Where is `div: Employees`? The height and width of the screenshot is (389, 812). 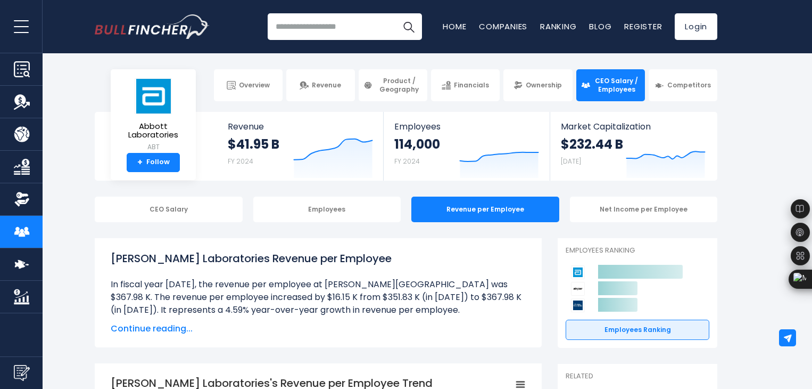 div: Employees is located at coordinates (327, 209).